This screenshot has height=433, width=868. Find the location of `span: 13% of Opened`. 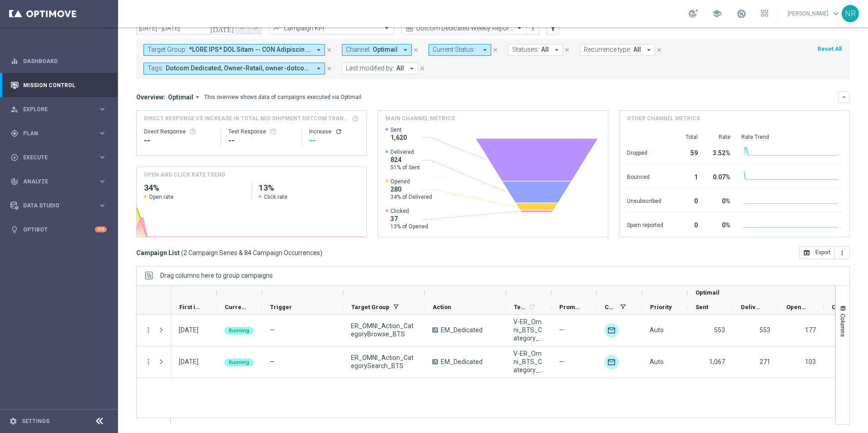

span: 13% of Opened is located at coordinates (409, 227).